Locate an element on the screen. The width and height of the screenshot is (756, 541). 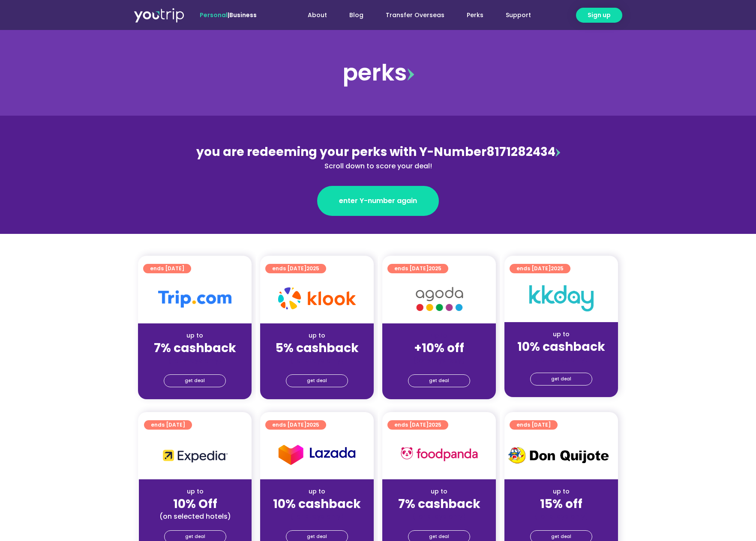
span: enter Y-number again is located at coordinates (378, 201).